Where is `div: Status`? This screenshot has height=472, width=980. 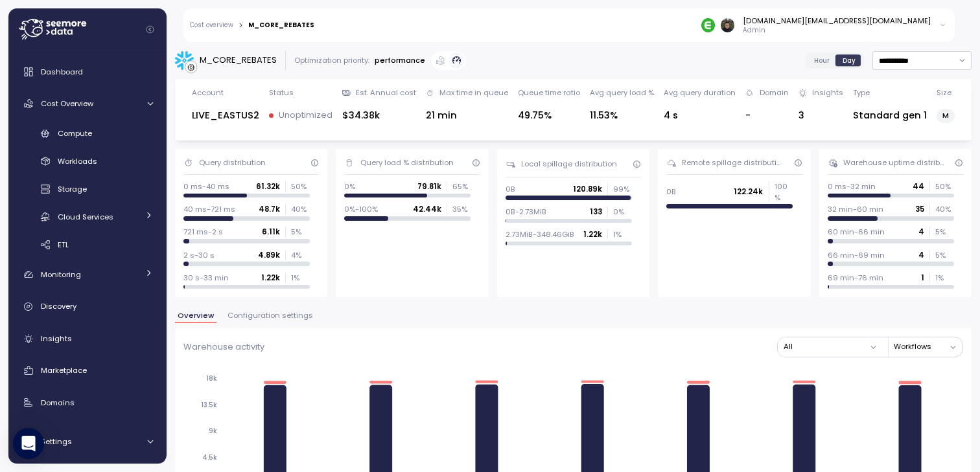 div: Status is located at coordinates (281, 93).